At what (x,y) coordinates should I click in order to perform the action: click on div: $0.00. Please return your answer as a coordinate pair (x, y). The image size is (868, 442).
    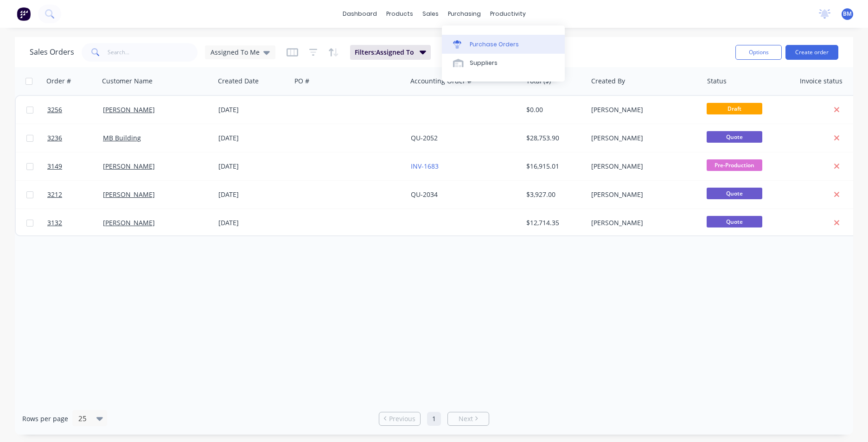
    Looking at the image, I should click on (553, 109).